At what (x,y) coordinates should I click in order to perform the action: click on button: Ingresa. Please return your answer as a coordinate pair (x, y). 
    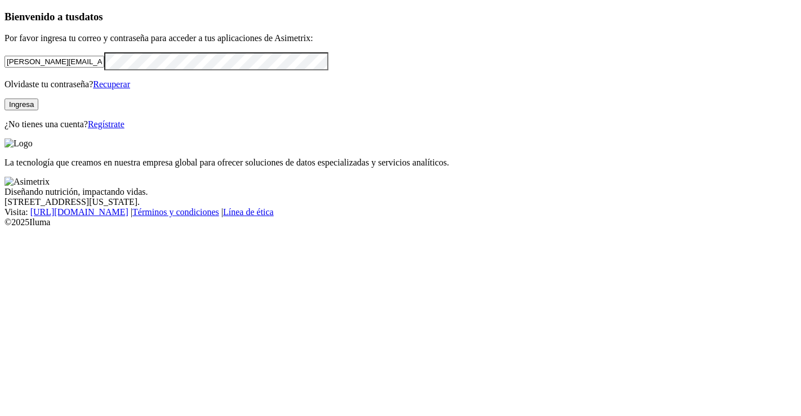
    Looking at the image, I should click on (21, 104).